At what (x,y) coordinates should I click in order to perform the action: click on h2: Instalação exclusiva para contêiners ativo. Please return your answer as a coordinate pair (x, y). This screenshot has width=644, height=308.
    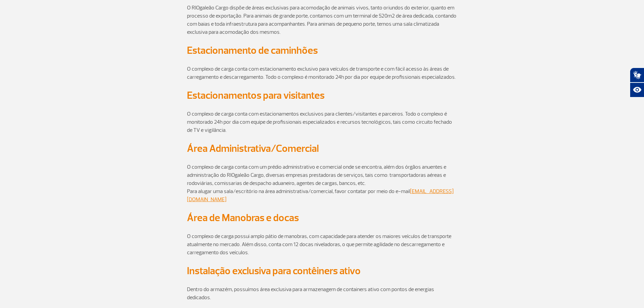
    Looking at the image, I should click on (322, 271).